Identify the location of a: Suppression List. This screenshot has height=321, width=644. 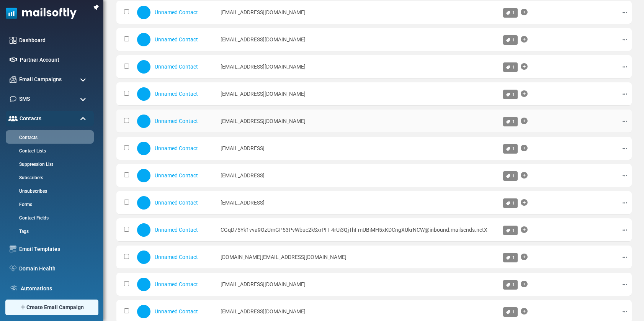
(49, 164).